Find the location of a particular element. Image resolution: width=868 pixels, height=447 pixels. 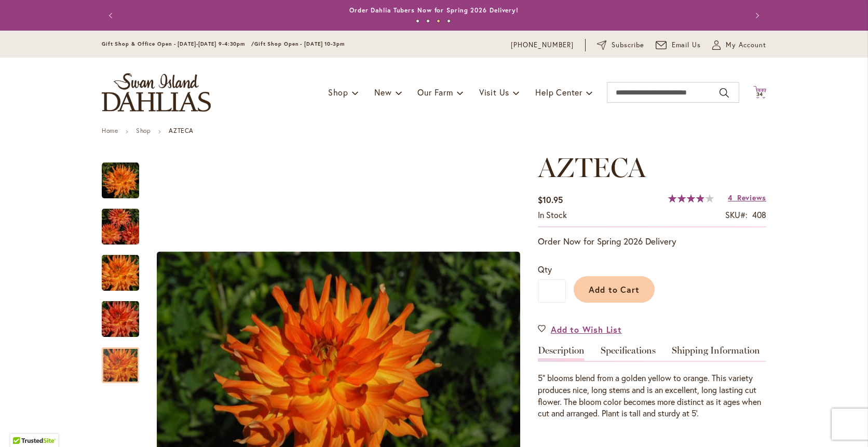

div: 5” blooms blend from a golden yellow to orange. This variety produces nice, long stems and is an ... is located at coordinates (652, 395).